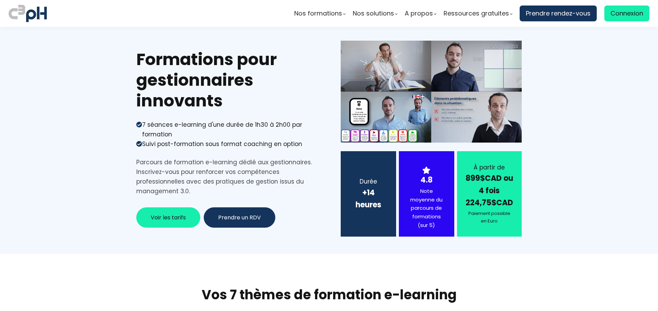  Describe the element at coordinates (368, 198) in the screenshot. I see `b: +14 heures` at that location.